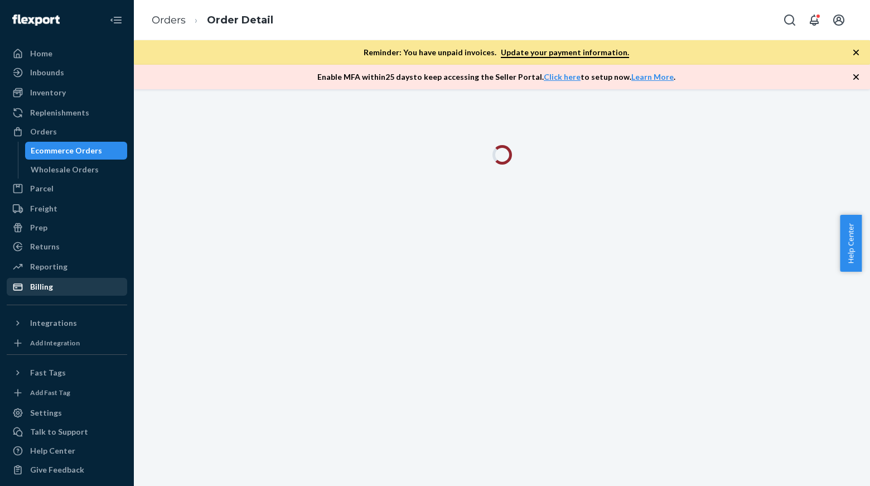  Describe the element at coordinates (790, 20) in the screenshot. I see `button: Open Search Box` at that location.